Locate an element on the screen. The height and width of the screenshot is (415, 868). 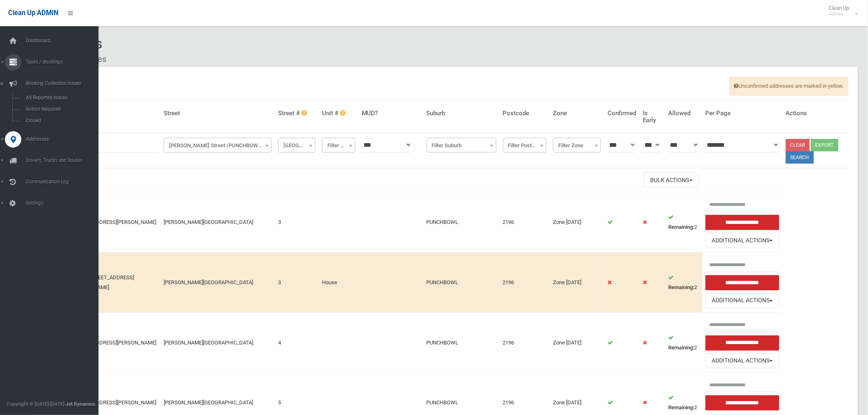
h4: Allowed is located at coordinates (684, 113).